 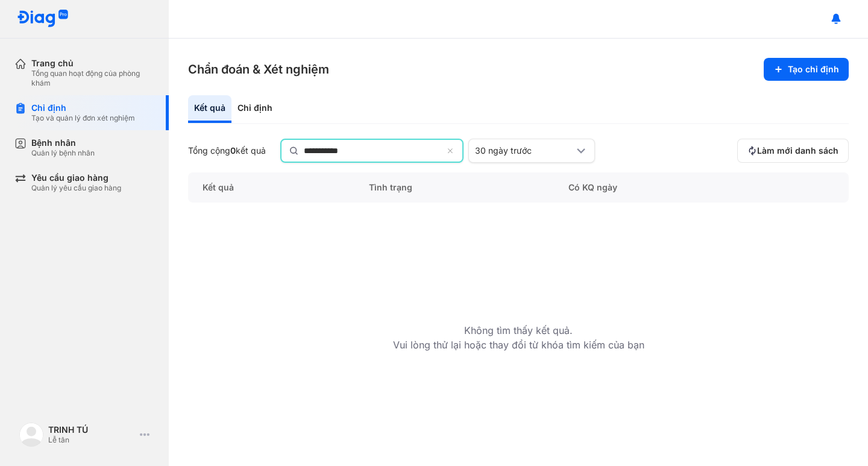 What do you see at coordinates (227, 151) in the screenshot?
I see `div: Tổng cộng kết quả` at bounding box center [227, 151].